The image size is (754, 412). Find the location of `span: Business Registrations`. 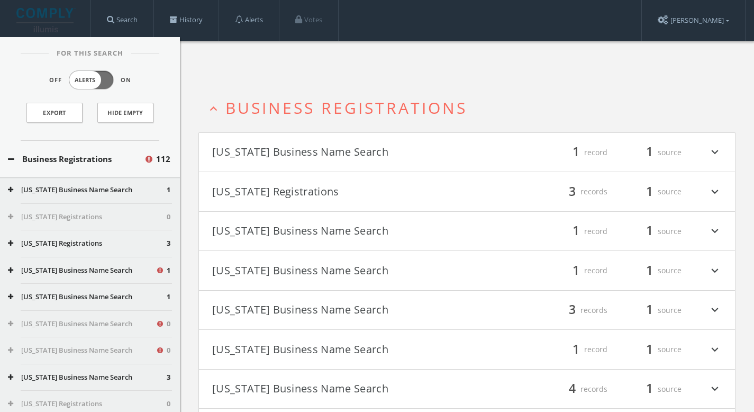

span: Business Registrations is located at coordinates (346, 107).